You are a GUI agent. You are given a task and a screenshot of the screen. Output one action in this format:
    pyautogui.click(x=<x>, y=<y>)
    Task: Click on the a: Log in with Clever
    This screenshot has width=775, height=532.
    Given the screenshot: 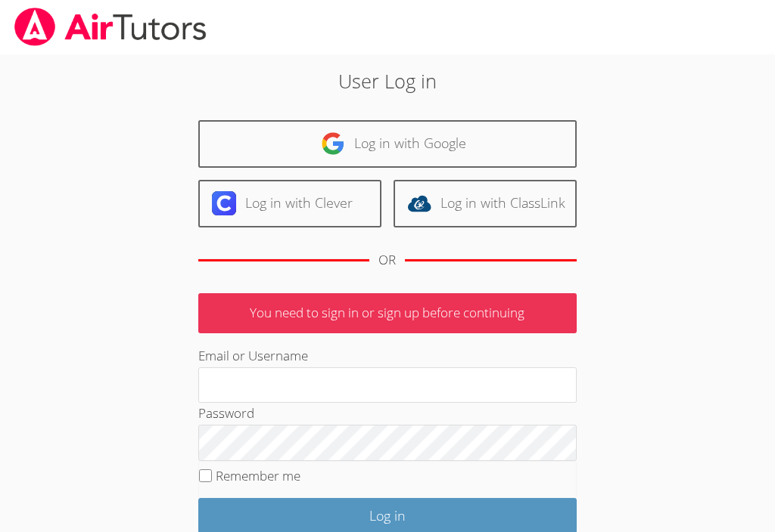 What is the action you would take?
    pyautogui.click(x=290, y=204)
    